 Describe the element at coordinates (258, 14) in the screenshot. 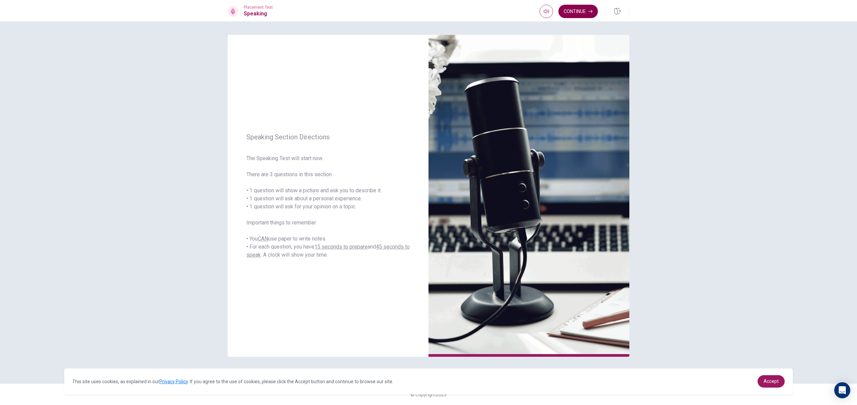

I see `h1: Speaking` at that location.